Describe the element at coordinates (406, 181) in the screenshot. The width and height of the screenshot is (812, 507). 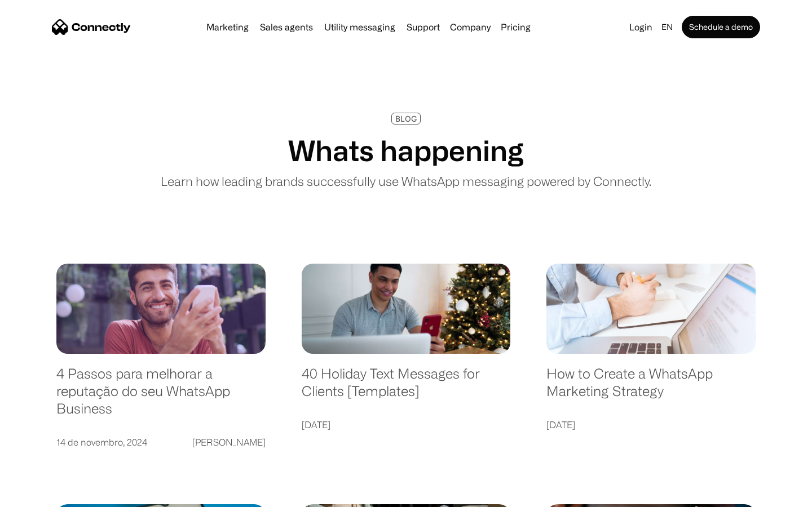
I see `p: Learn how leading brands successfully use WhatsApp messaging powered by Connectly.` at that location.